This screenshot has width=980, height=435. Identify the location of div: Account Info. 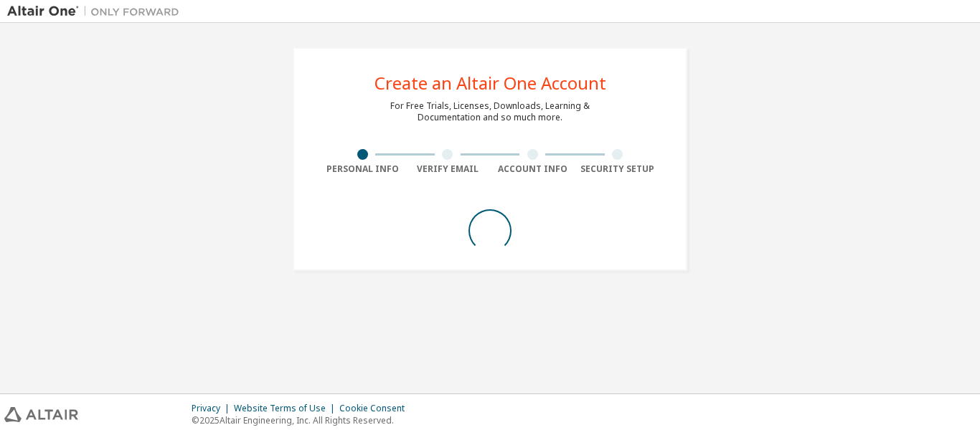
(533, 169).